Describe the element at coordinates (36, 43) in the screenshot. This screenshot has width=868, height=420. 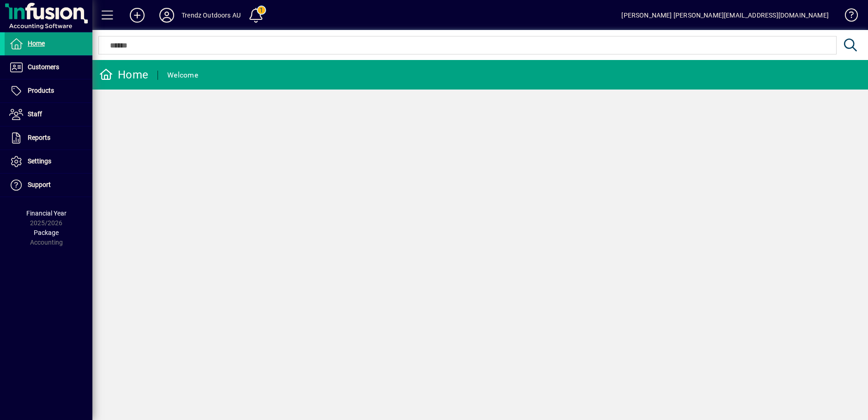
I see `span: Home` at that location.